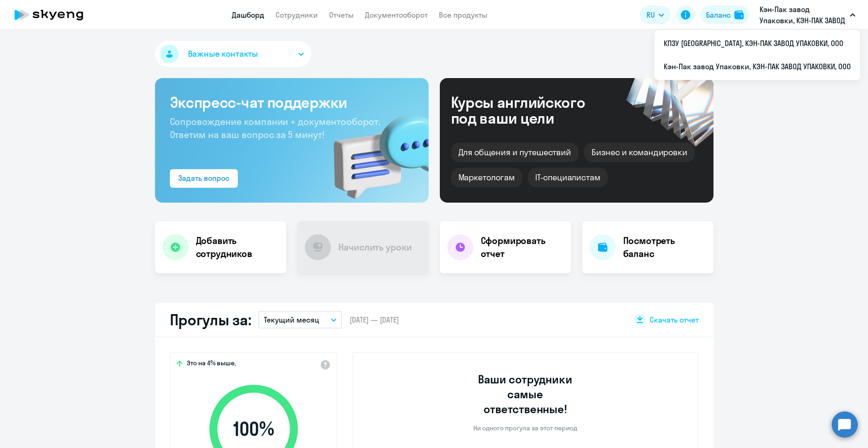  I want to click on p: Текущий месяц, so click(291, 319).